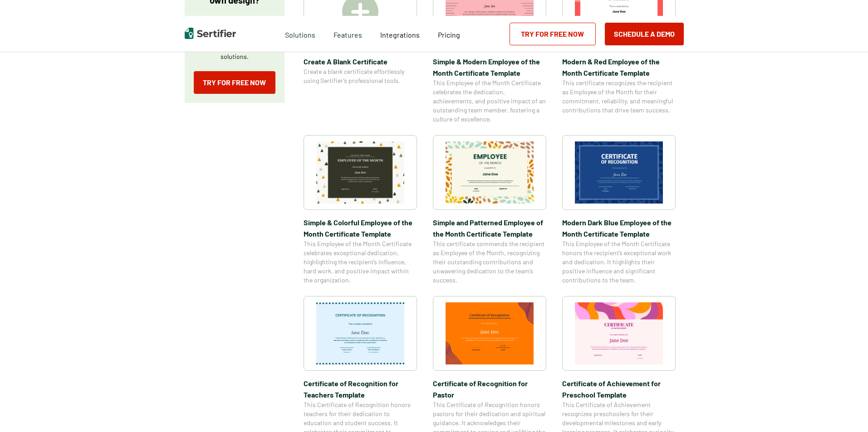 This screenshot has height=432, width=868. Describe the element at coordinates (618, 172) in the screenshot. I see `img: Modern Dark Blue Employee of the Month Certificate Template` at that location.